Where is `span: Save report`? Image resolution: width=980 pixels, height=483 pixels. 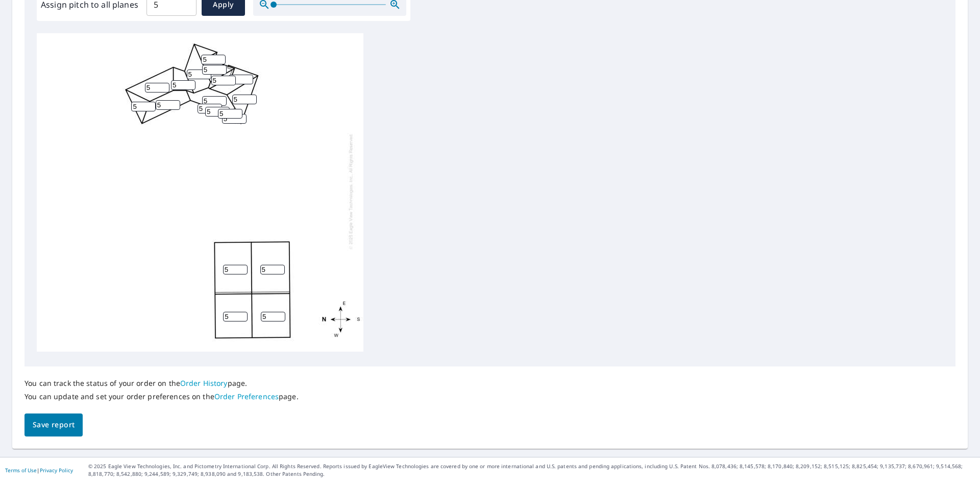 span: Save report is located at coordinates (54, 425).